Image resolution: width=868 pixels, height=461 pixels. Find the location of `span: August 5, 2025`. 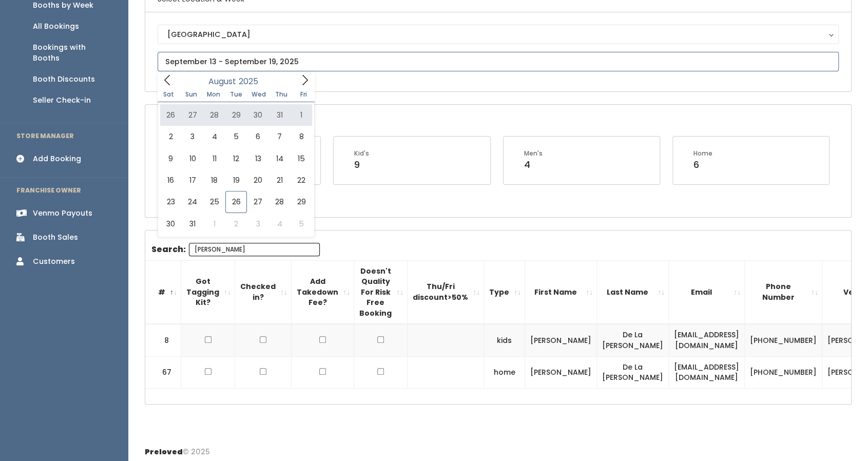

span: August 5, 2025 is located at coordinates (236, 137).